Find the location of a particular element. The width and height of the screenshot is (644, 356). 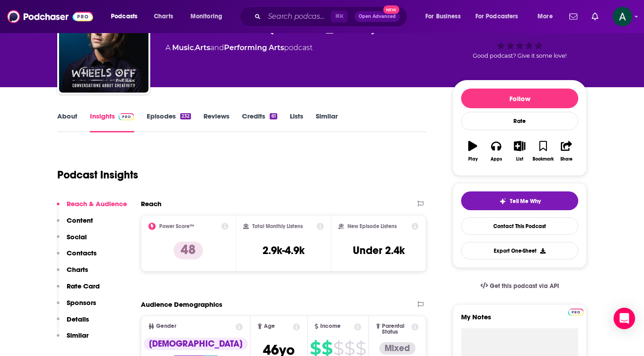

button: Contacts is located at coordinates (77, 257).